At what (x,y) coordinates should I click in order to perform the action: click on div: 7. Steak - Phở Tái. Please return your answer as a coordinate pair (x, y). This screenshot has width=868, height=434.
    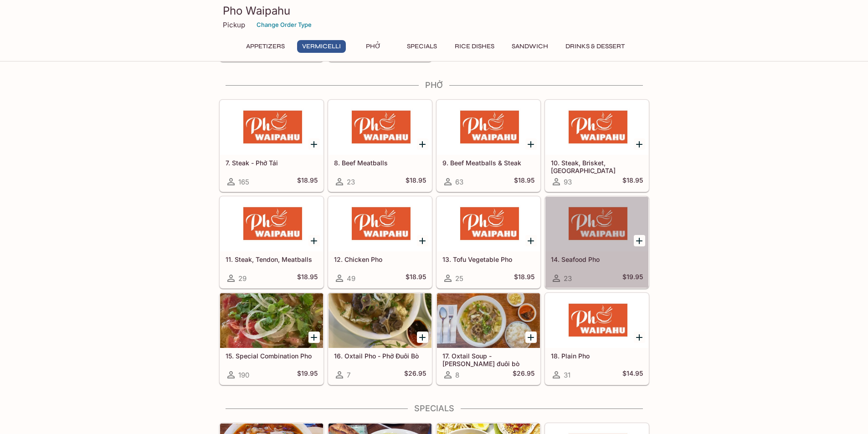
    Looking at the image, I should click on (272, 127).